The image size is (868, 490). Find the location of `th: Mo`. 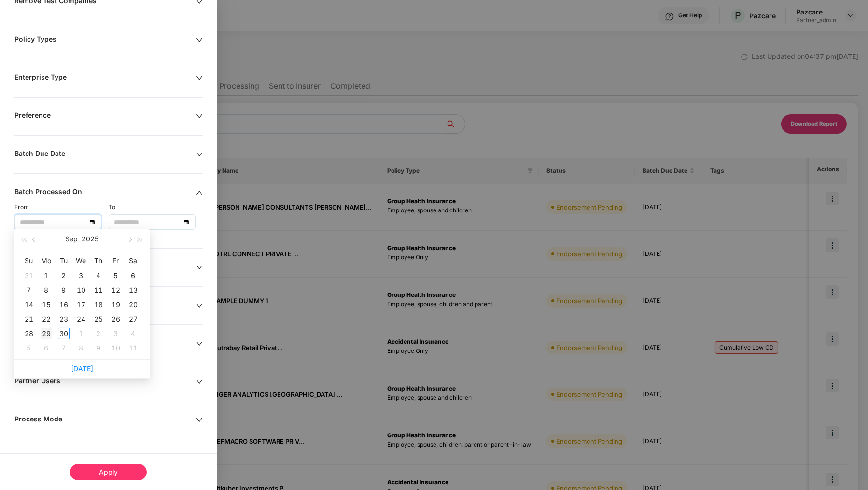

th: Mo is located at coordinates (46, 261).